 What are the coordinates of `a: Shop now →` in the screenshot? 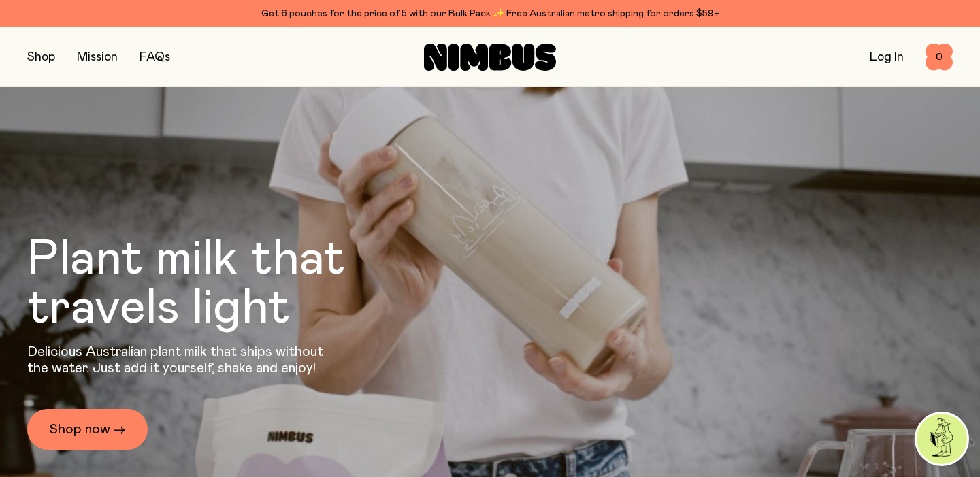 It's located at (87, 429).